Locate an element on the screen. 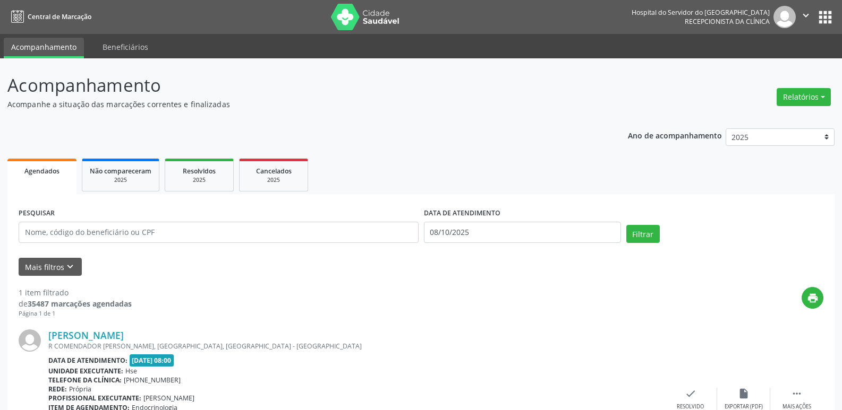 Image resolution: width=842 pixels, height=410 pixels. a: Central de Marcação is located at coordinates (49, 16).